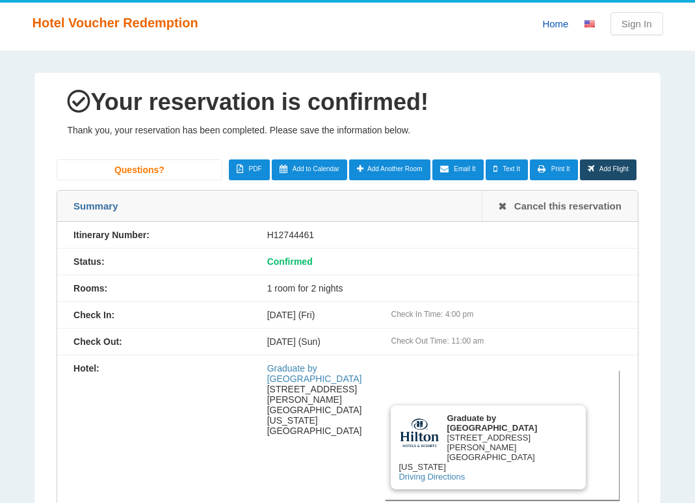  Describe the element at coordinates (458, 170) in the screenshot. I see `a: Email It` at that location.